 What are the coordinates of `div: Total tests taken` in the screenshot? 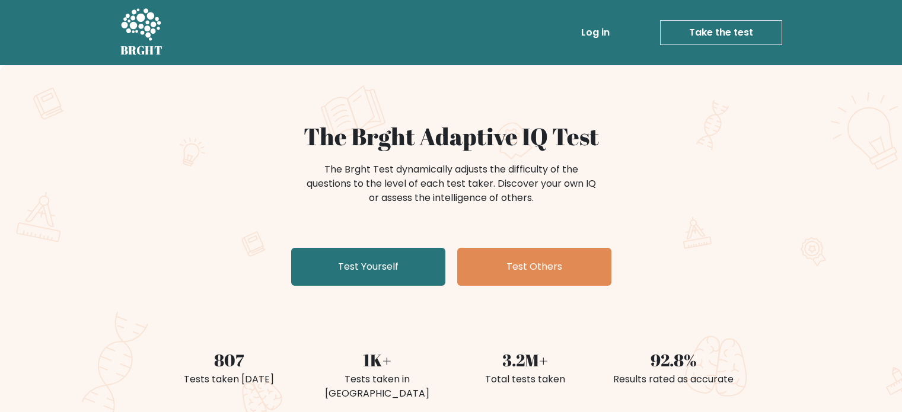 It's located at (526, 380).